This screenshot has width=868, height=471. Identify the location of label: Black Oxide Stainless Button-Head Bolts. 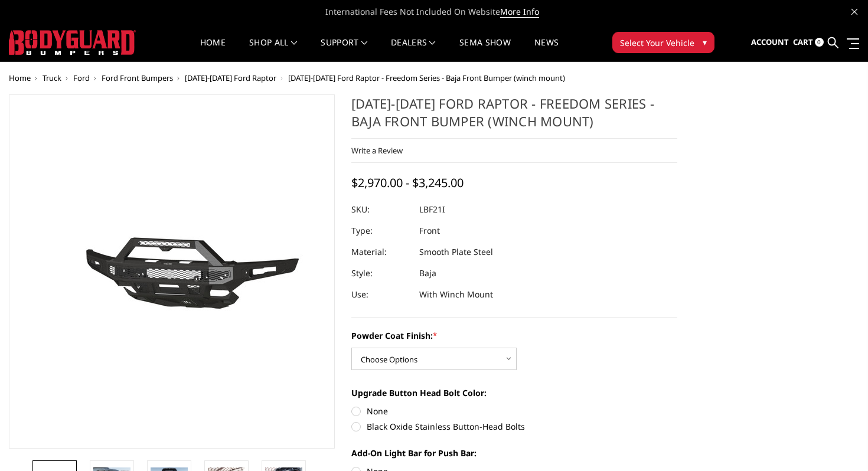
(514, 426).